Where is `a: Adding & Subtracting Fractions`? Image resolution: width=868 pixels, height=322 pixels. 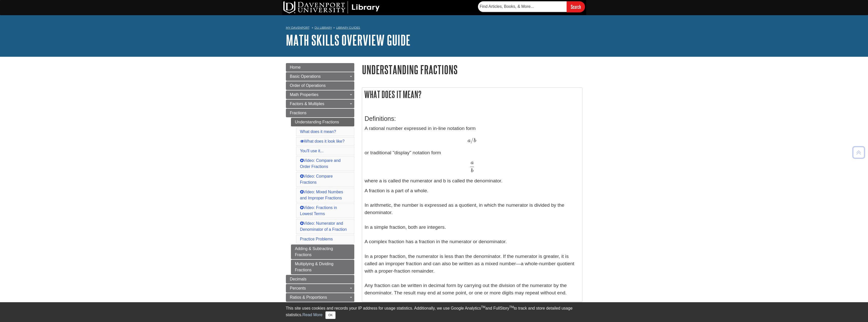
a: Adding & Subtracting Fractions is located at coordinates (323, 252).